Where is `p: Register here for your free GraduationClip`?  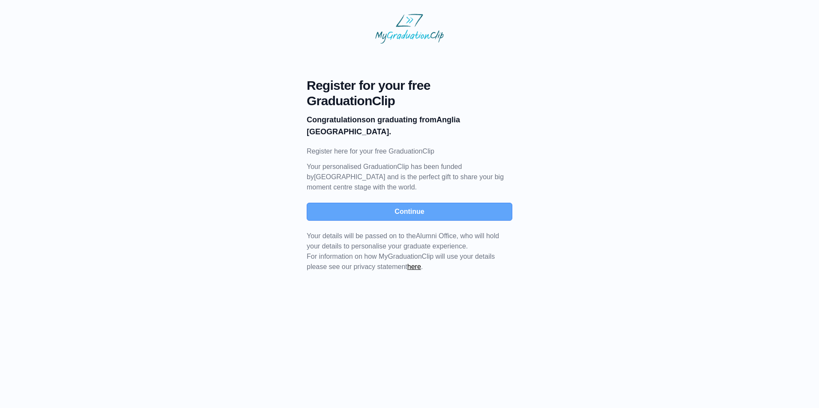 p: Register here for your free GraduationClip is located at coordinates (409, 152).